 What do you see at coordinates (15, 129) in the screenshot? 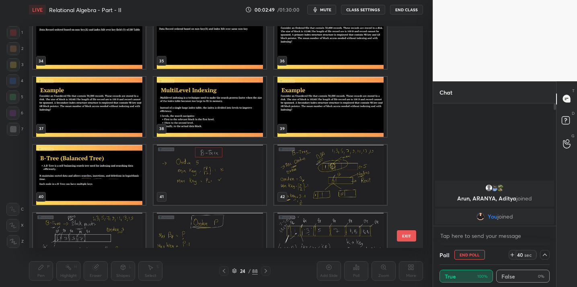
I see `div: 7` at bounding box center [15, 129].